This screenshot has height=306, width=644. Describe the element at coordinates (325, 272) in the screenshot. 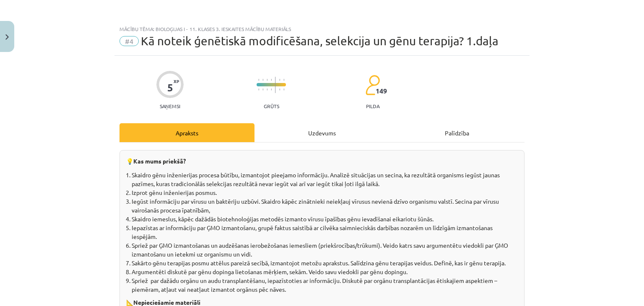

I see `li: Argumentēti diskutē par gēnu dopinga lietošanas mērķiem, sekām. Veido savu viedokli par gēnu dopi...` at that location.